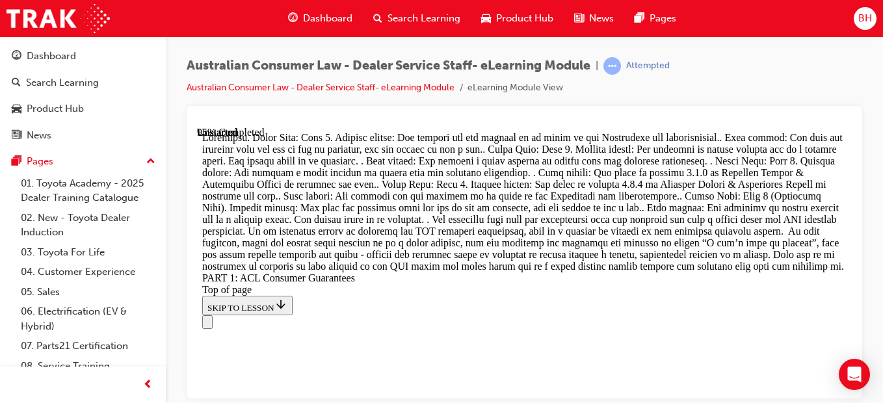 This screenshot has width=883, height=403. I want to click on span: Australian Consumer Law - Dealer Service Staff- eLearning Module, so click(388, 66).